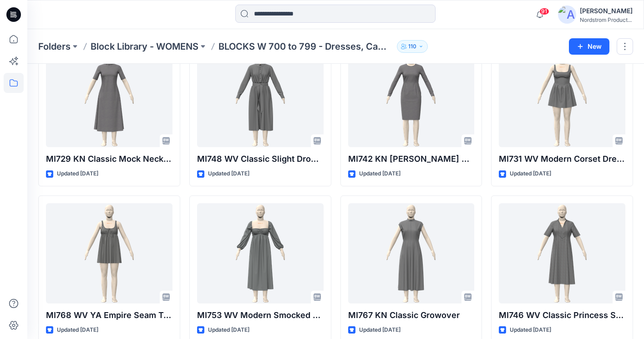  What do you see at coordinates (306, 46) in the screenshot?
I see `p: BLOCKS W 700 to 799 - Dresses, Cami's, Gowns, Chemise` at bounding box center [306, 46].